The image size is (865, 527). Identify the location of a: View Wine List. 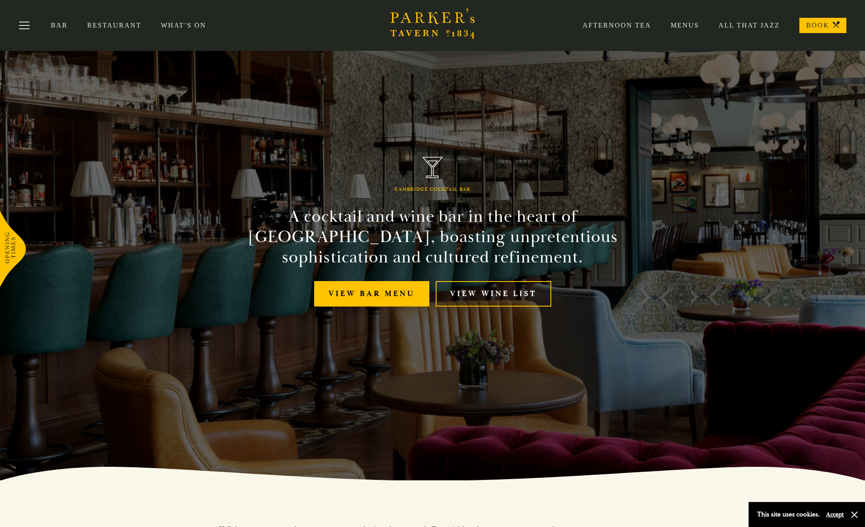
(494, 294).